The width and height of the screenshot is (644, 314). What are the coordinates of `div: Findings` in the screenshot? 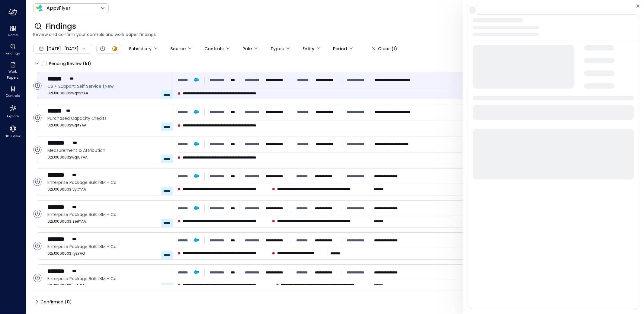 It's located at (13, 50).